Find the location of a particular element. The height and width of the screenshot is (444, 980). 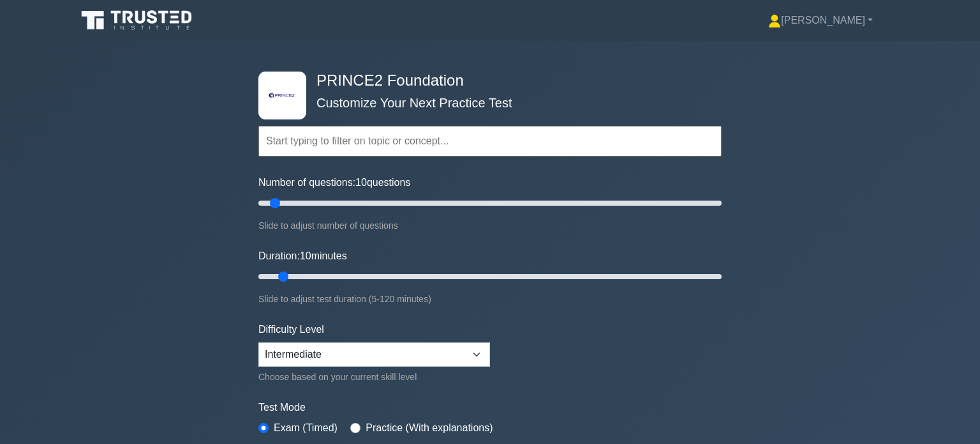

label: Exam (Timed) is located at coordinates (305, 428).